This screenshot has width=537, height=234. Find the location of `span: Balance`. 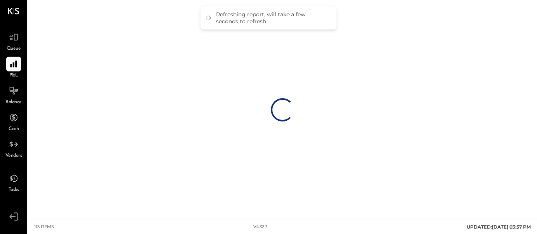

span: Balance is located at coordinates (14, 103).